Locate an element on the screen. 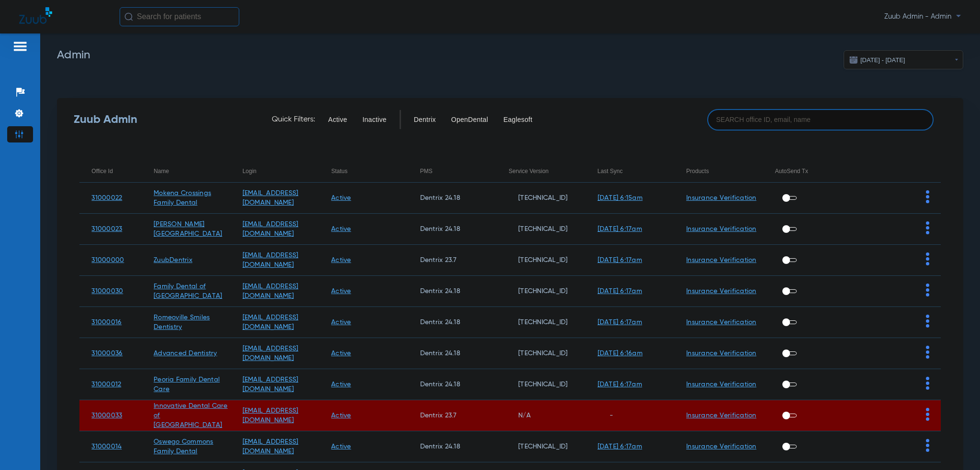  span: Eaglesoft is located at coordinates (518, 120).